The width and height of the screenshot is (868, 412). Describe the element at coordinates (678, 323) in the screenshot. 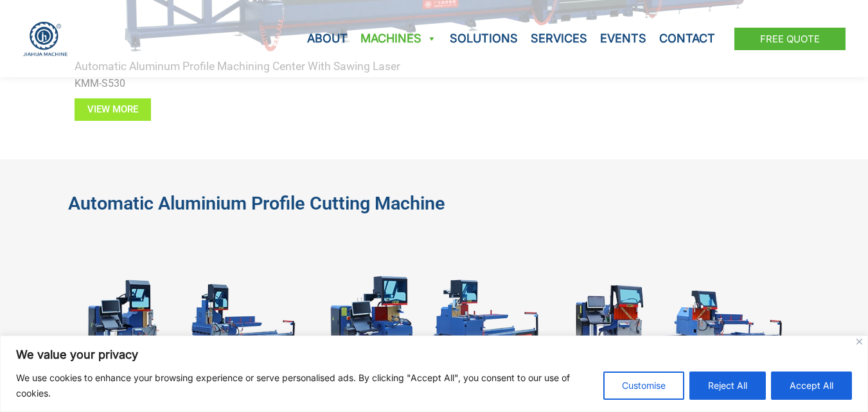

I see `img: Aluminum Profile Cutting Machine 4` at that location.